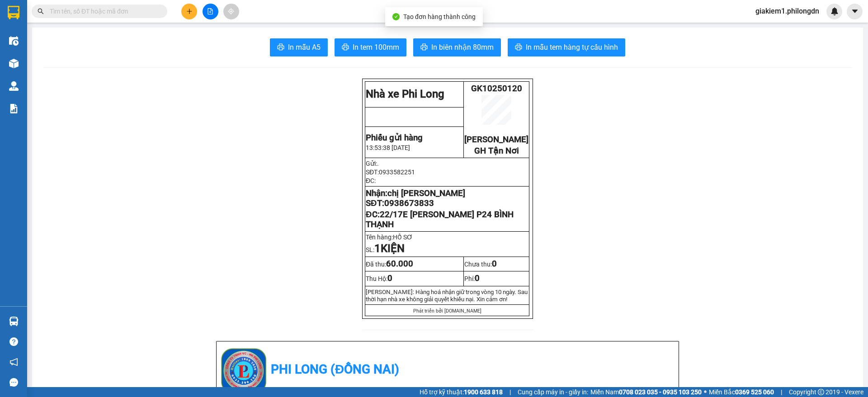 This screenshot has width=868, height=397. What do you see at coordinates (390, 172) in the screenshot?
I see `span: SĐT:` at bounding box center [390, 172].